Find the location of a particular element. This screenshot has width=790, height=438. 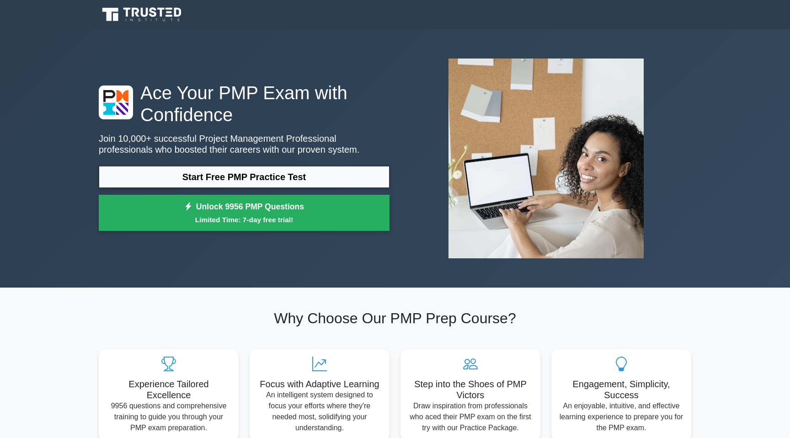

h5: Experience Tailored Excellence is located at coordinates (169, 389).